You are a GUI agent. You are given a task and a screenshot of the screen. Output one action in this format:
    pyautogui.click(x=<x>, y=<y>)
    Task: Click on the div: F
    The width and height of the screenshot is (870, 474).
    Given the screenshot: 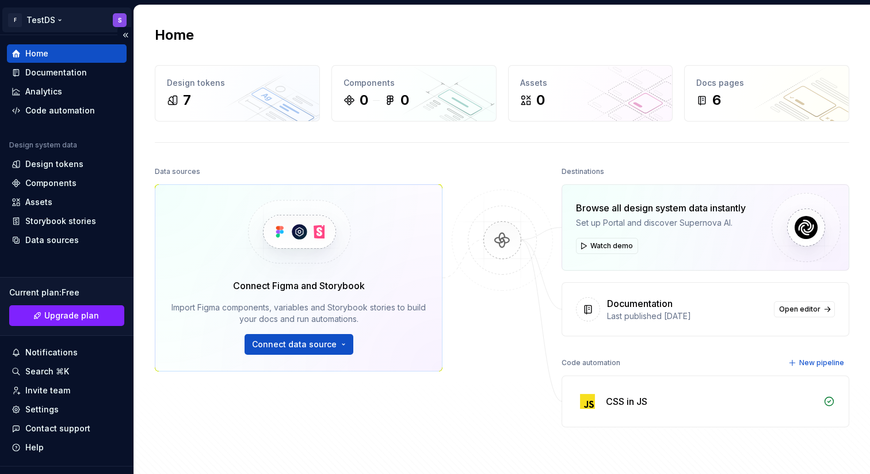 What is the action you would take?
    pyautogui.click(x=15, y=20)
    